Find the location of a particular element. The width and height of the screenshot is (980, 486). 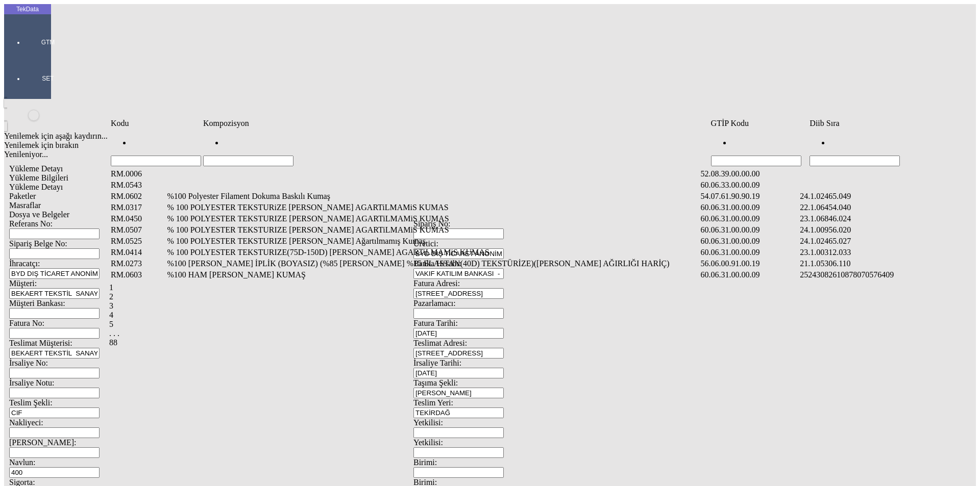

td: %100 Polyester Filament Dokuma Baskılı Kumaş is located at coordinates (432, 196).